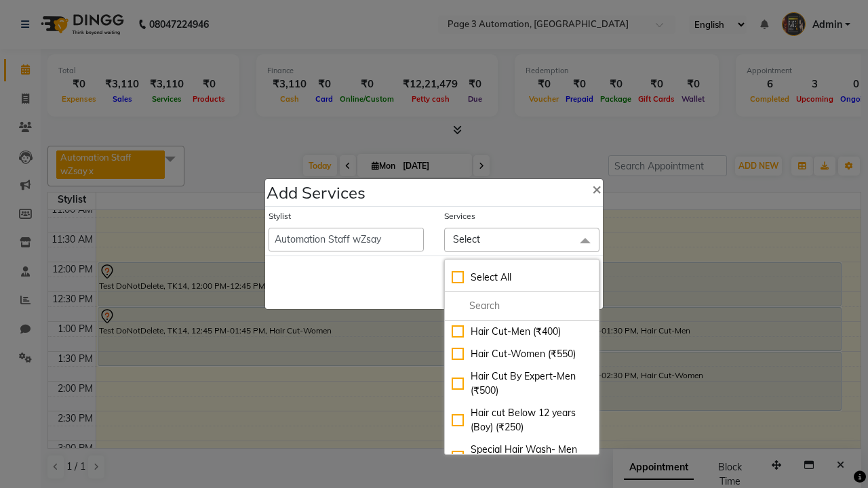  I want to click on span: Select, so click(466, 239).